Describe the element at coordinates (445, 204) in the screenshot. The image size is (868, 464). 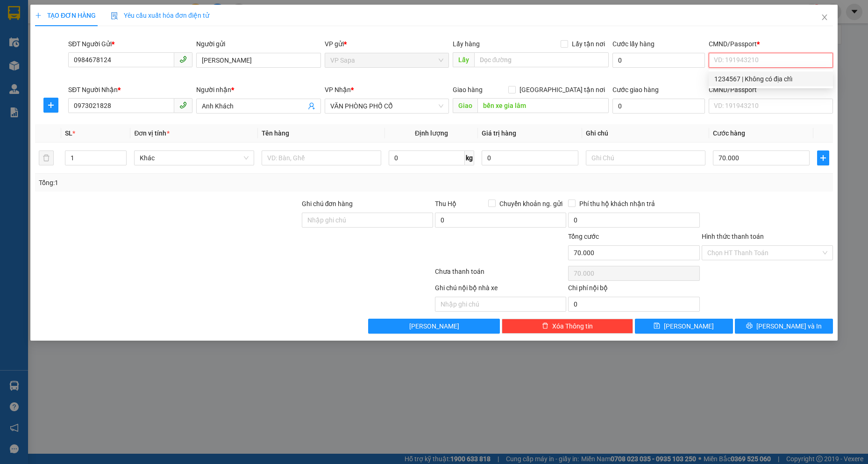
I see `span: Thu Hộ` at that location.